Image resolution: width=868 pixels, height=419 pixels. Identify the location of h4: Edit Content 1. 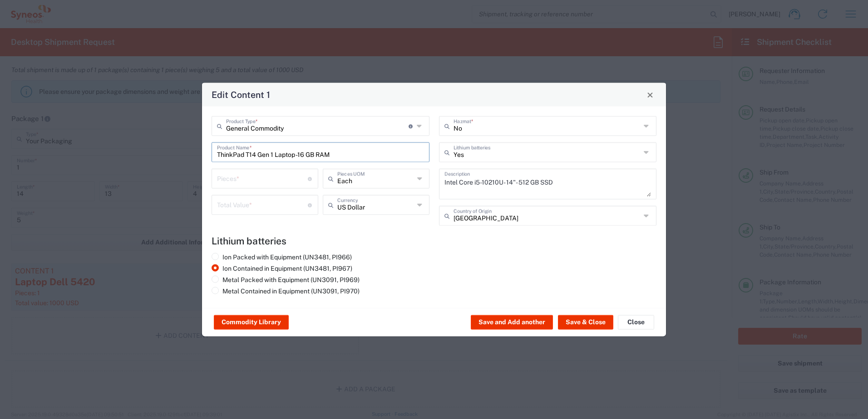
(241, 94).